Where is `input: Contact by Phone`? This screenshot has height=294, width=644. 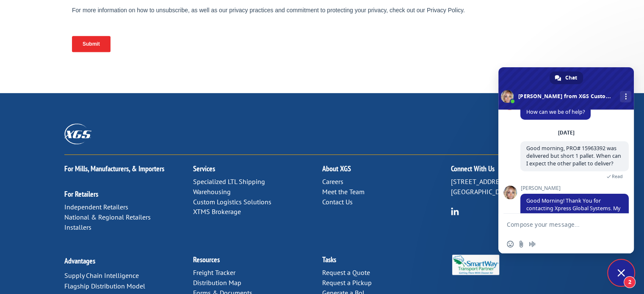 input: Contact by Phone is located at coordinates (259, 97).